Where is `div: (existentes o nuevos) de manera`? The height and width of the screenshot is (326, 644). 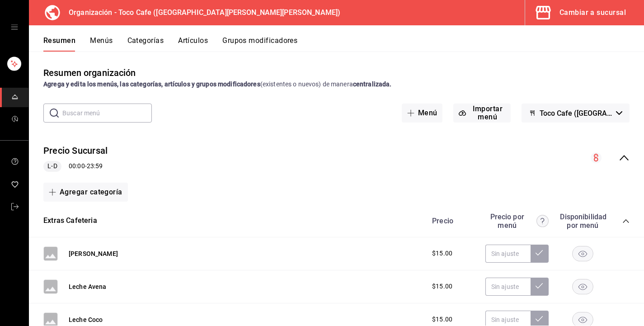 div: (existentes o nuevos) de manera is located at coordinates (336, 84).